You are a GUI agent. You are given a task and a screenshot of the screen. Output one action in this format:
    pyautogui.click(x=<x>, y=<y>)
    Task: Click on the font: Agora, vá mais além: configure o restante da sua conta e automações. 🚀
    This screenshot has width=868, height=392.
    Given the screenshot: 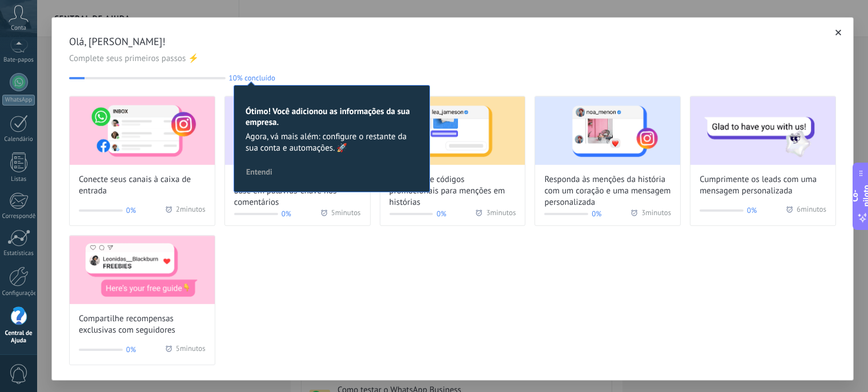 What is the action you would take?
    pyautogui.click(x=326, y=142)
    